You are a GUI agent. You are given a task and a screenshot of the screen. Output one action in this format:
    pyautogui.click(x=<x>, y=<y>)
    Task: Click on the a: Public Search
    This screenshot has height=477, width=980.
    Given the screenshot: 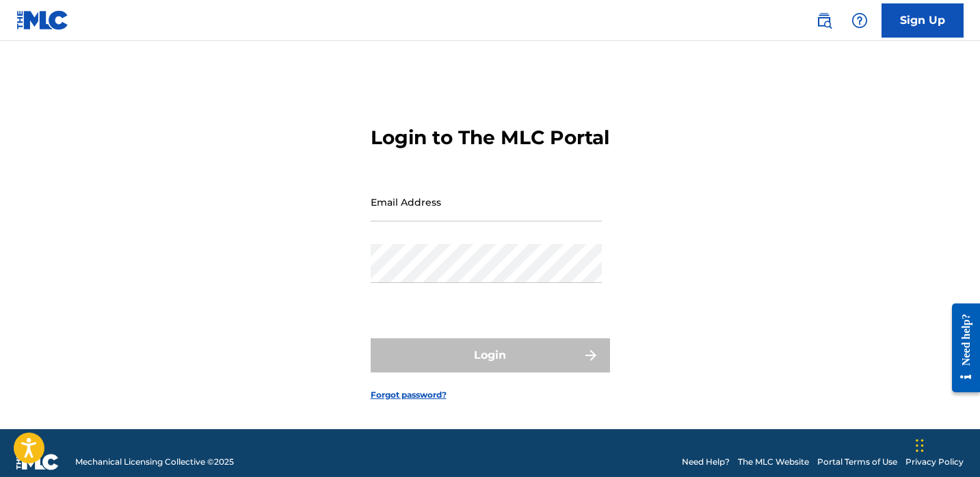 What is the action you would take?
    pyautogui.click(x=824, y=21)
    